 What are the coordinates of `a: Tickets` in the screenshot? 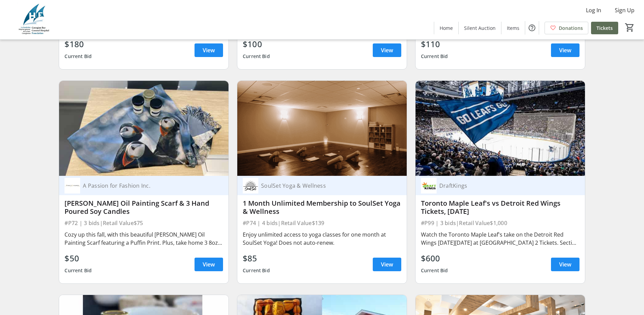 It's located at (605, 28).